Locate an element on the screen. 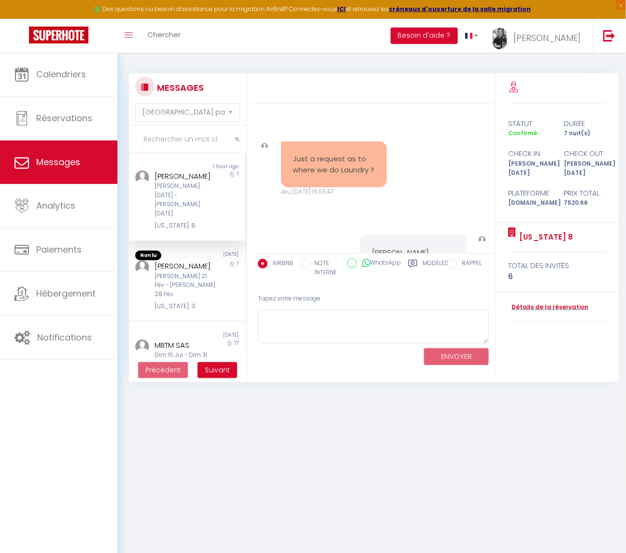 This screenshot has height=553, width=626. label: WhatsApp is located at coordinates (379, 264).